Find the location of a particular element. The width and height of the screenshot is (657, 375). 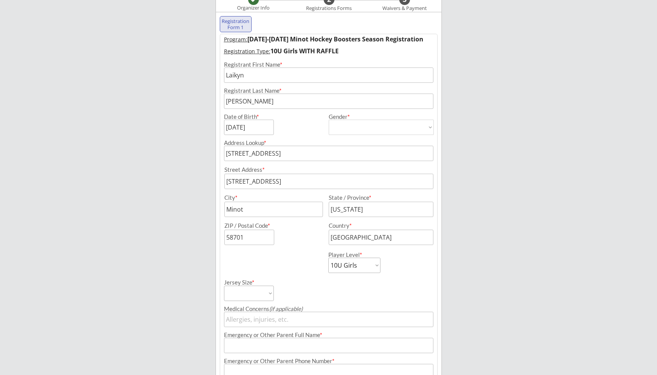

div: Player Level is located at coordinates (354, 255).